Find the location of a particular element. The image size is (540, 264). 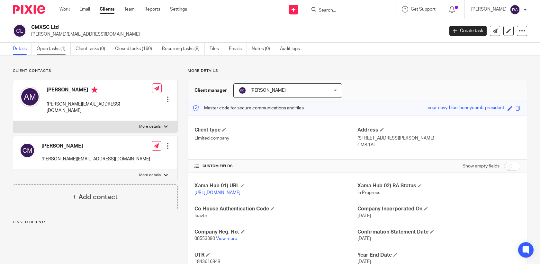

div: sour-navy-blue-honeycomb-president is located at coordinates (466, 108).